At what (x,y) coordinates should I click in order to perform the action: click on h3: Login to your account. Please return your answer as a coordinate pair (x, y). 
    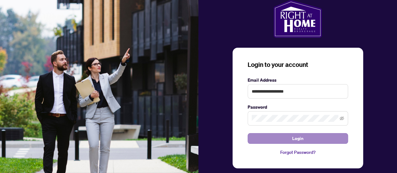
    Looking at the image, I should click on (298, 65).